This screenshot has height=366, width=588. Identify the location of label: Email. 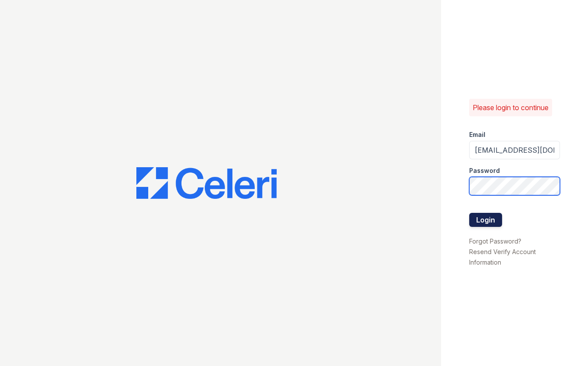
(477, 135).